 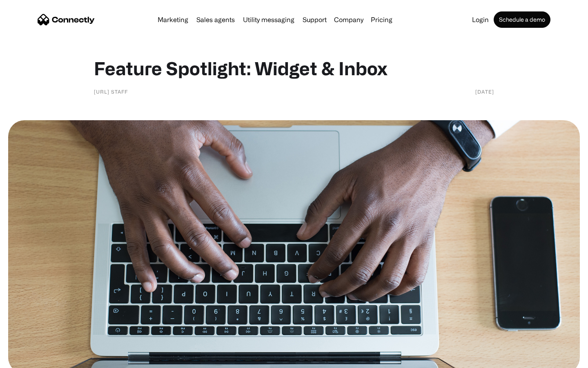 What do you see at coordinates (216, 20) in the screenshot?
I see `a: Sales agents` at bounding box center [216, 20].